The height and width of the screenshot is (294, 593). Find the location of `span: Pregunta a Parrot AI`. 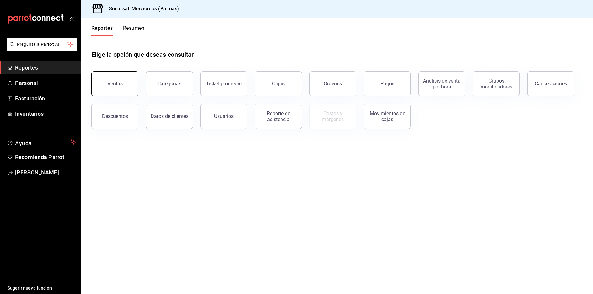

span: Pregunta a Parrot AI is located at coordinates (42, 44).